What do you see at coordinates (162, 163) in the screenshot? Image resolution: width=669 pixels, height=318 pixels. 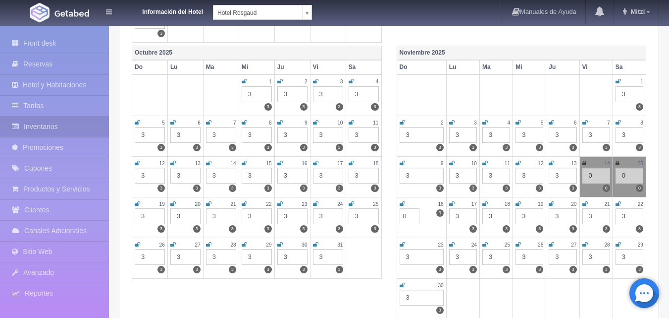 I see `small: 12` at bounding box center [162, 163].